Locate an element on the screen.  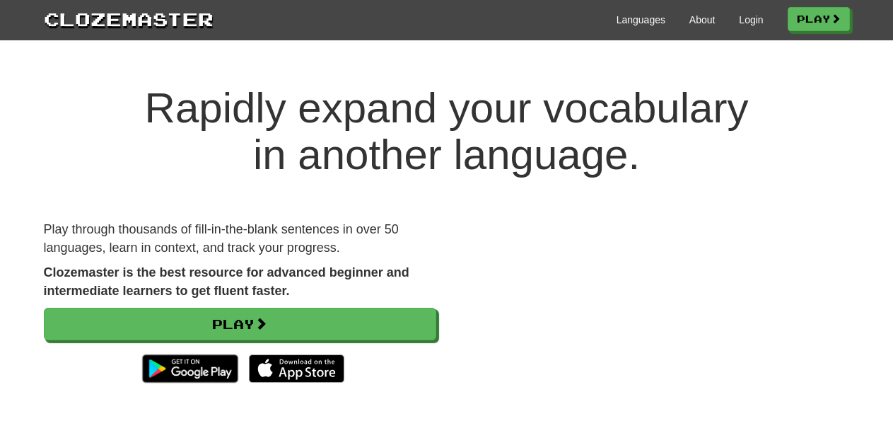
img: Download_on_the_App_Store_Badge_US-UK_135x40-25178aeef6eb6b83b96f5f2d004eda3bffbb37122de64afbaef7... is located at coordinates (296, 369).